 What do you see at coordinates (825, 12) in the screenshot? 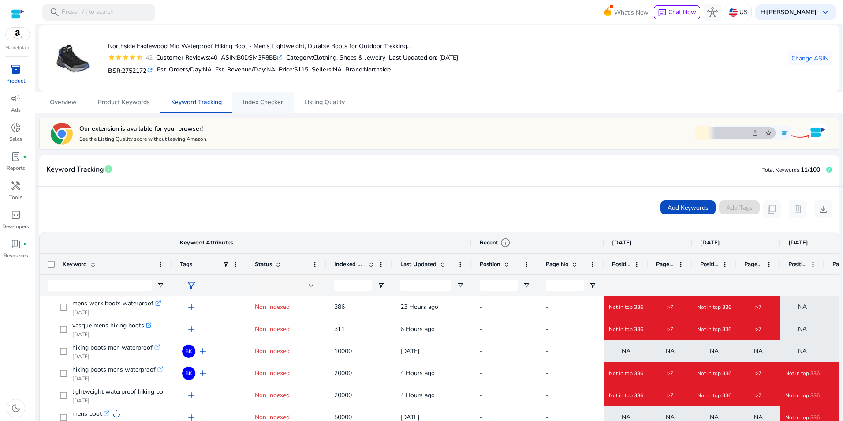
I see `span: keyboard_arrow_down` at bounding box center [825, 12].